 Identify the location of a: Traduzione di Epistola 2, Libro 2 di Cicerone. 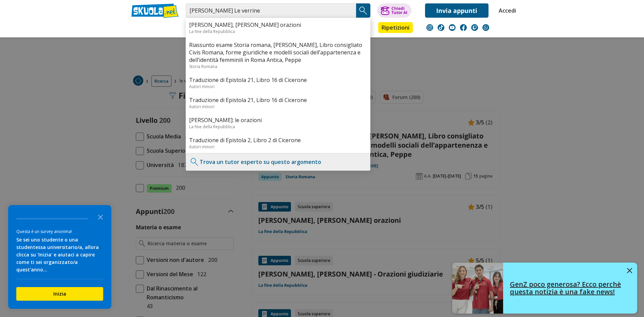
(278, 140).